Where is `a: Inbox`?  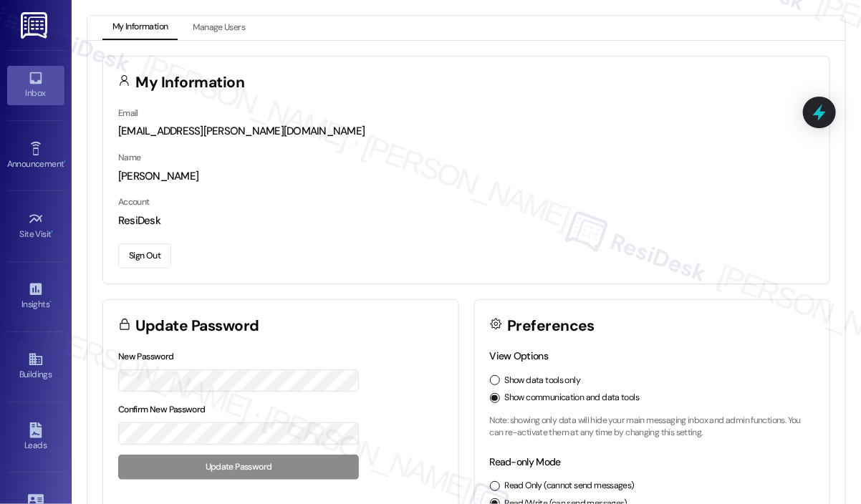 a: Inbox is located at coordinates (36, 85).